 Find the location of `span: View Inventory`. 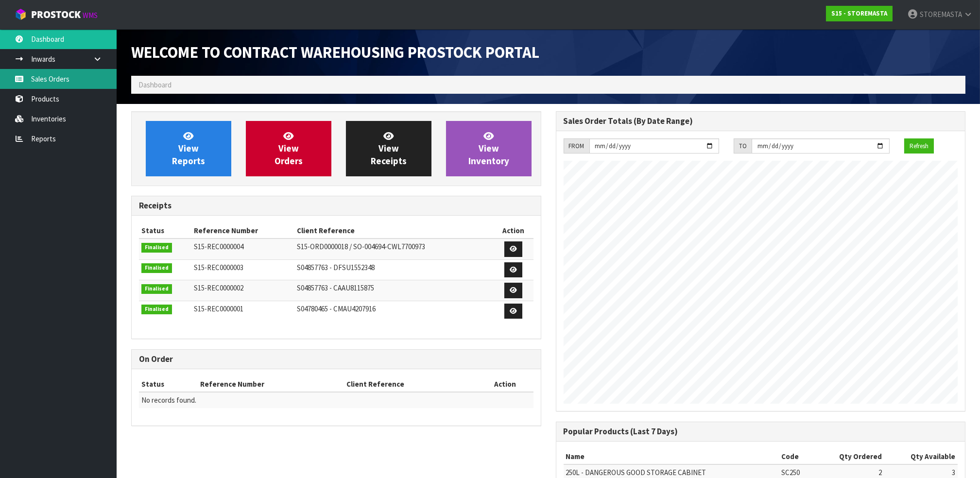

span: View Inventory is located at coordinates (489, 148).